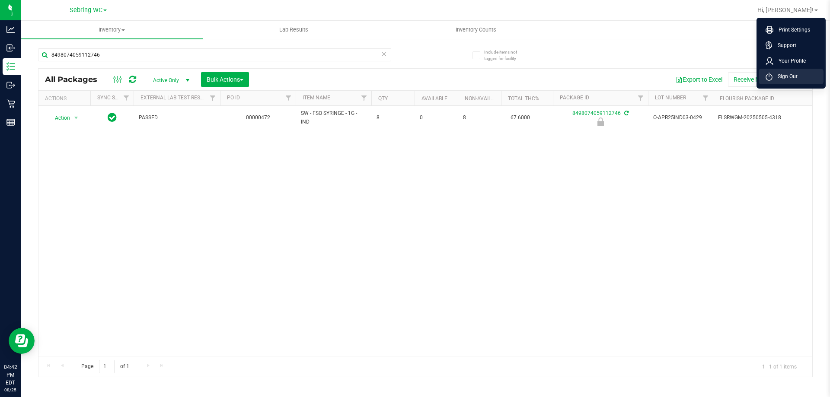  What do you see at coordinates (596, 113) in the screenshot?
I see `a: 8498074059112746` at bounding box center [596, 113].